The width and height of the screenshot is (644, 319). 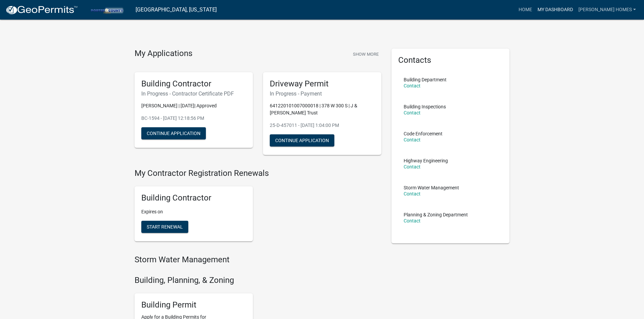 What do you see at coordinates (258, 173) in the screenshot?
I see `h4: My Contractor Registration Renewals` at bounding box center [258, 173].